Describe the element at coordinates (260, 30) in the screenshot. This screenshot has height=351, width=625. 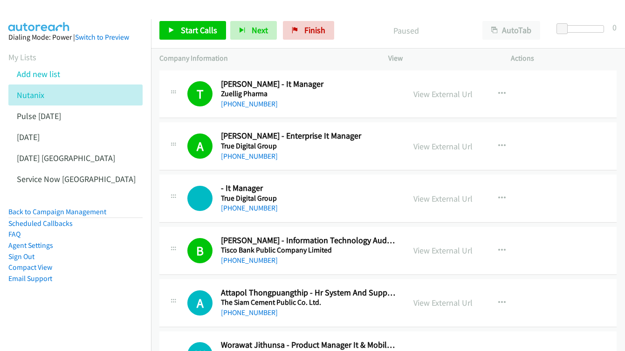
I see `span: Next` at that location.